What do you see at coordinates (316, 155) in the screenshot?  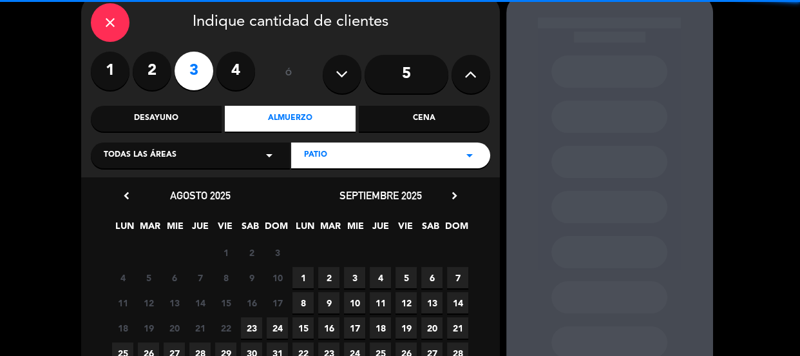 I see `span: PATIO` at bounding box center [316, 155].